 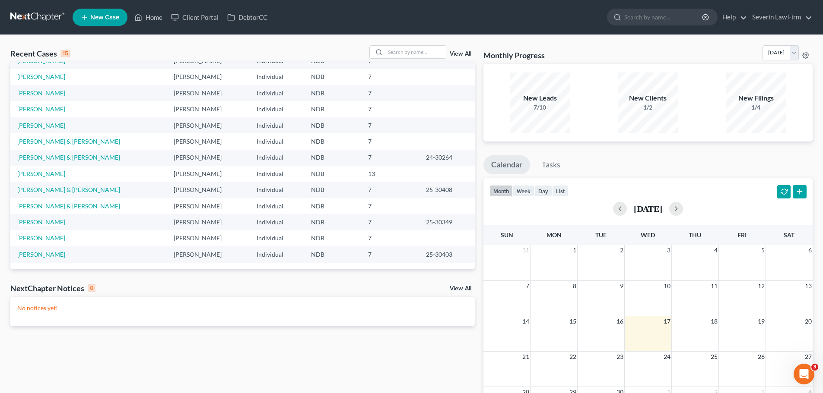 What do you see at coordinates (761, 286) in the screenshot?
I see `span: 12` at bounding box center [761, 286].